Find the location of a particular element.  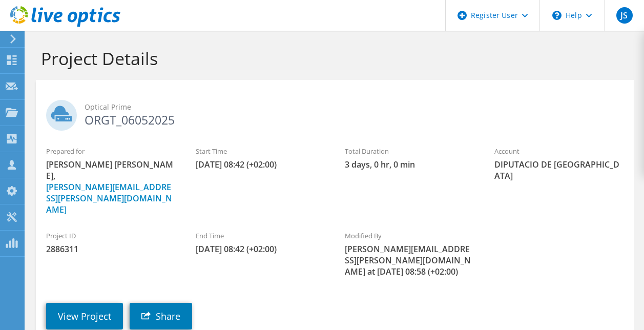

label: Account is located at coordinates (559, 151).